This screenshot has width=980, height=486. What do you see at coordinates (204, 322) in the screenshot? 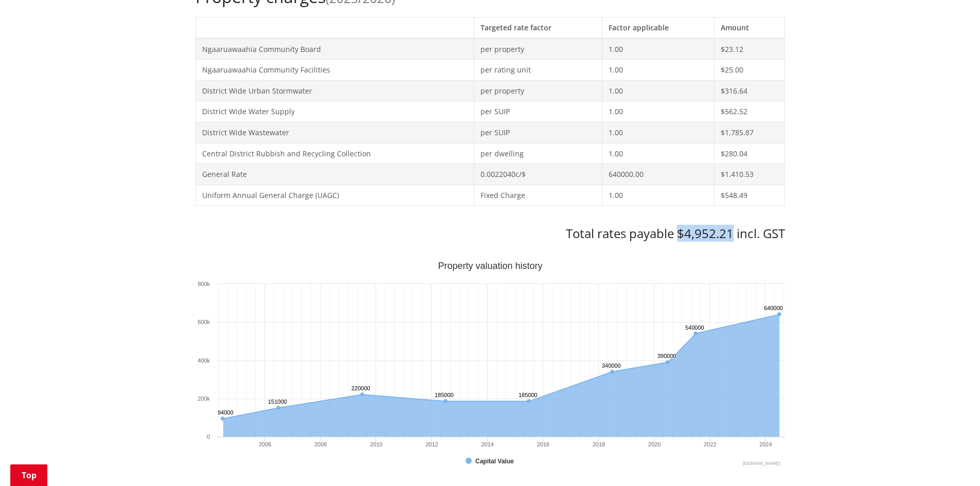
I see `text: 600k` at bounding box center [204, 322].